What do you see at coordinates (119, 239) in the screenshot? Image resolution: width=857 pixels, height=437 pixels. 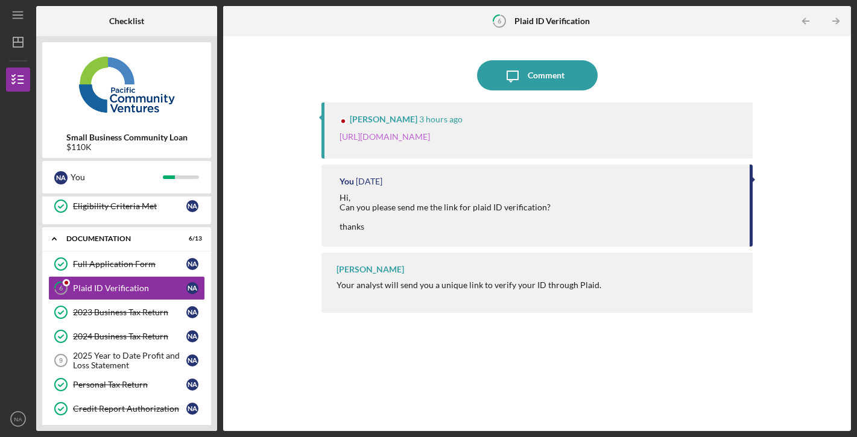 I see `div: Documentation` at bounding box center [119, 239].